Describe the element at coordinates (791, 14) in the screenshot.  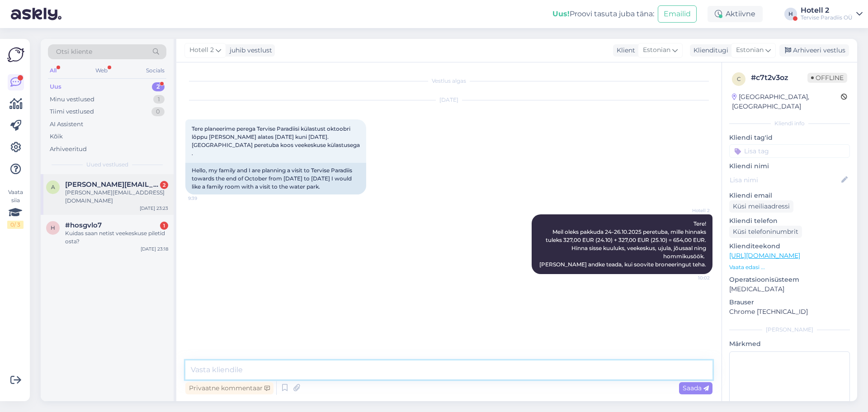
I see `div: H` at that location.